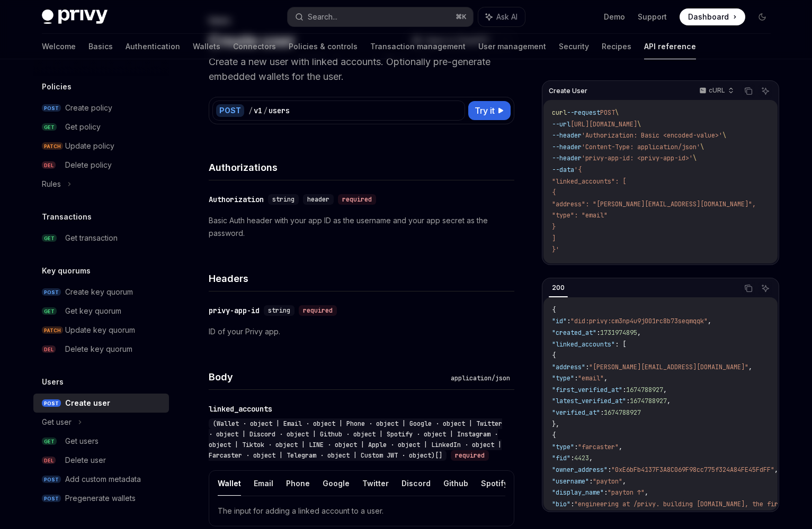  Describe the element at coordinates (597, 447) in the screenshot. I see `span: "farcaster"` at that location.